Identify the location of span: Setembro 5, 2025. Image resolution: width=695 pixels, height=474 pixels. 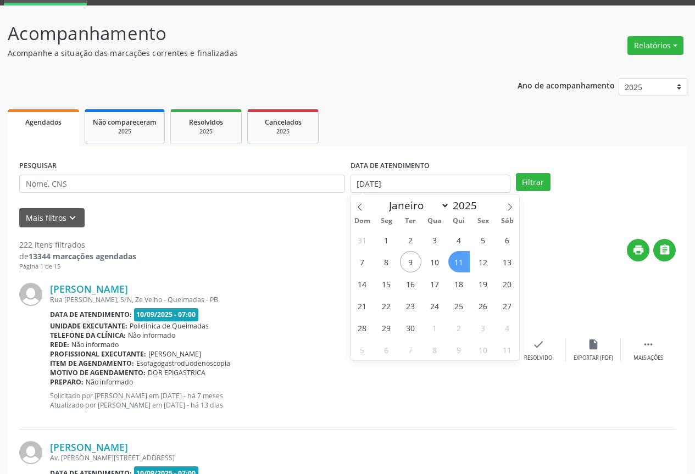
(483, 240).